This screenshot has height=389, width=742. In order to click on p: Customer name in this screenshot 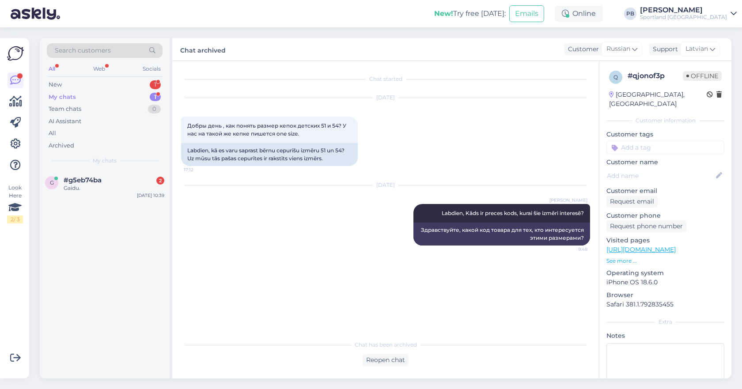, I will do `click(665, 162)`.